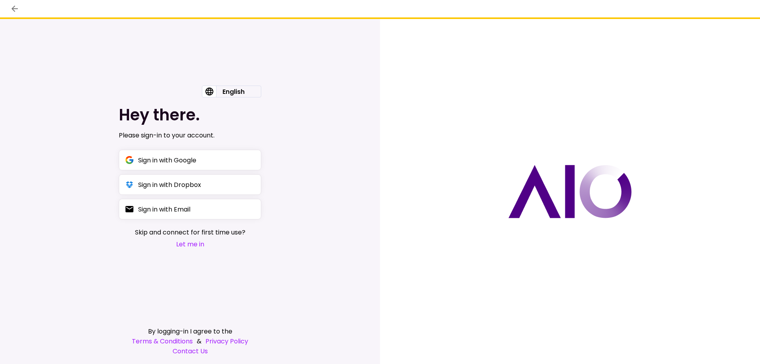 This screenshot has height=364, width=760. Describe the element at coordinates (190, 115) in the screenshot. I see `h1: Hey there.` at that location.